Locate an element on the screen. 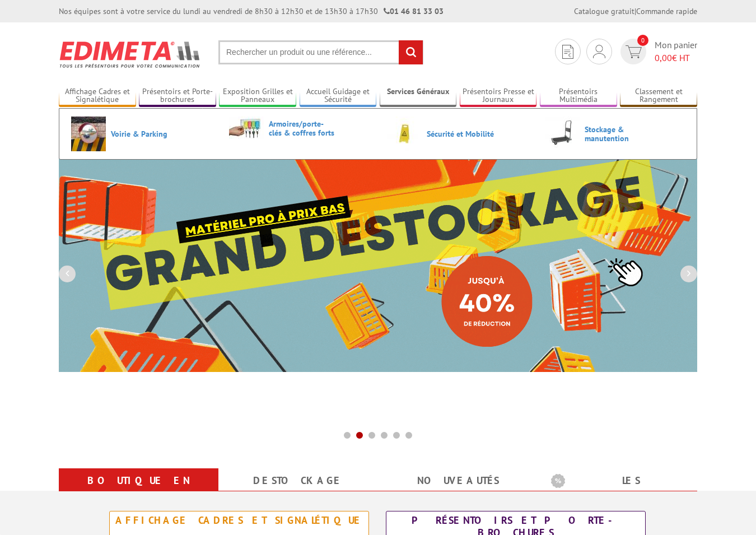  a: nouveautés is located at coordinates (457, 481).